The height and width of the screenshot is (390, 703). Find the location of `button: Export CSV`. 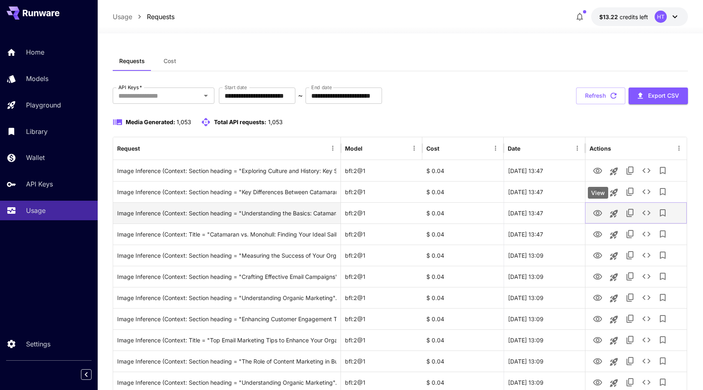

button: Export CSV is located at coordinates (659, 96).